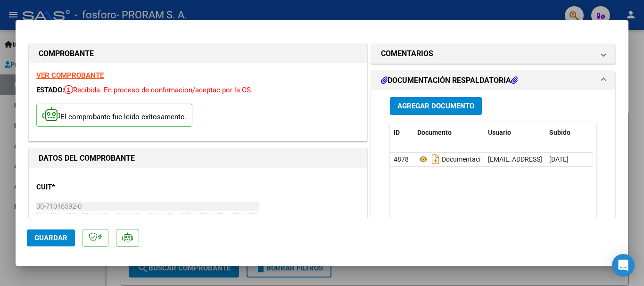 The width and height of the screenshot is (644, 286). Describe the element at coordinates (159, 89) in the screenshot. I see `span: Recibida. En proceso de confirmacion/aceptac por la OS.` at that location.